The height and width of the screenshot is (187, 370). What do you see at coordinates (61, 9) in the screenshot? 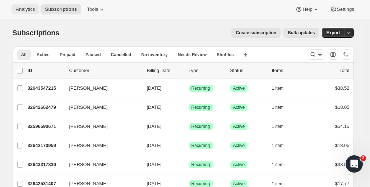
I see `button: Subscriptions` at bounding box center [61, 9].